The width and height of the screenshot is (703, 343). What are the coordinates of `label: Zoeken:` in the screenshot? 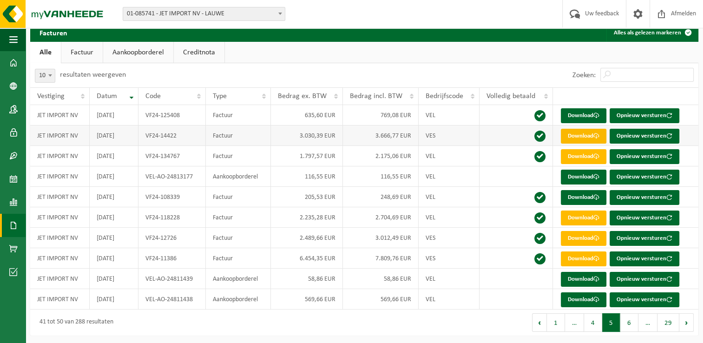 It's located at (584, 75).